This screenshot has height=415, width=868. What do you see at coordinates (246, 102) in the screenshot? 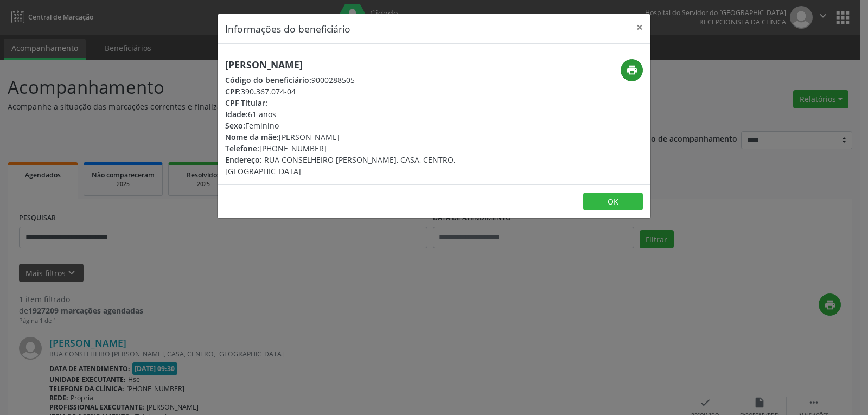
I see `span: CPF Titular:` at bounding box center [246, 102].